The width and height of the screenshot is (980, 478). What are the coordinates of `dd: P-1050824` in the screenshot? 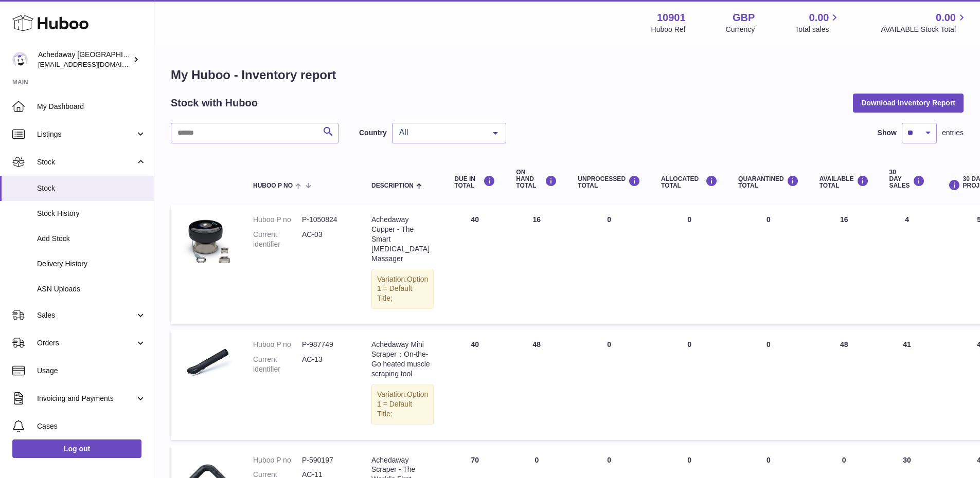 It's located at (326, 219).